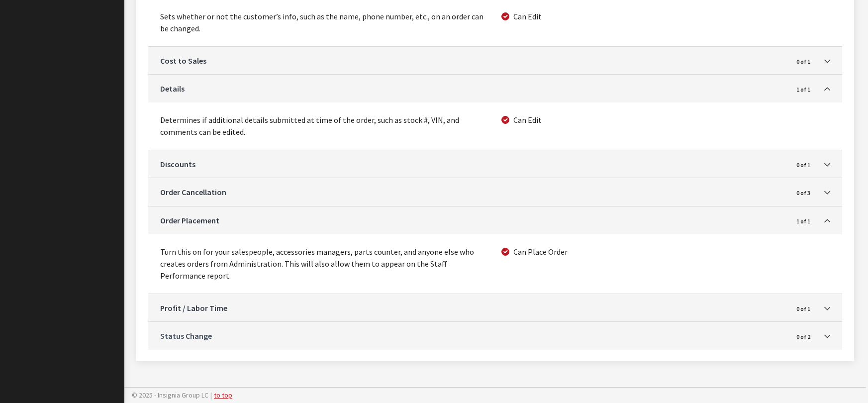 The width and height of the screenshot is (868, 403). Describe the element at coordinates (476, 88) in the screenshot. I see `a: Details` at that location.